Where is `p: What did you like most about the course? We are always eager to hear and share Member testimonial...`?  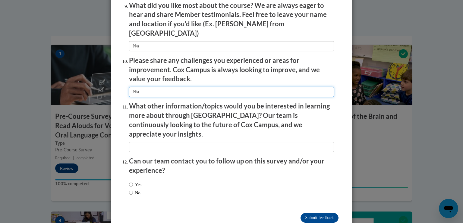 p: What did you like most about the course? We are always eager to hear and share Member testimonial... is located at coordinates (232, 19).